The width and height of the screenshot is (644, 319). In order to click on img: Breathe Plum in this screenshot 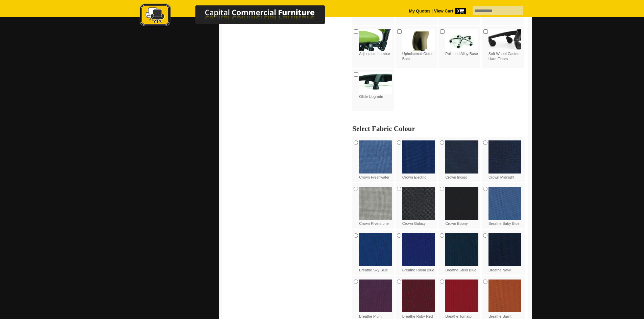, I will do `click(375, 296)`.